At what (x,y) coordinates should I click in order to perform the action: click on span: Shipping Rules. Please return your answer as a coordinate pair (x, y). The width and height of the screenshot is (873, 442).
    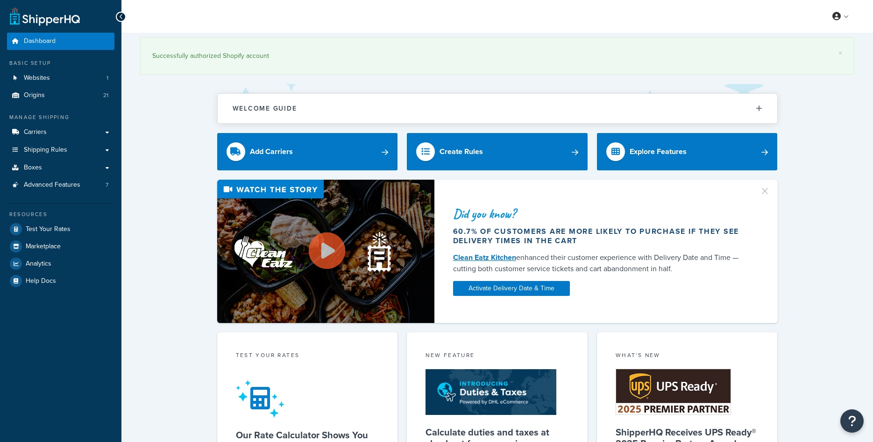
    Looking at the image, I should click on (45, 150).